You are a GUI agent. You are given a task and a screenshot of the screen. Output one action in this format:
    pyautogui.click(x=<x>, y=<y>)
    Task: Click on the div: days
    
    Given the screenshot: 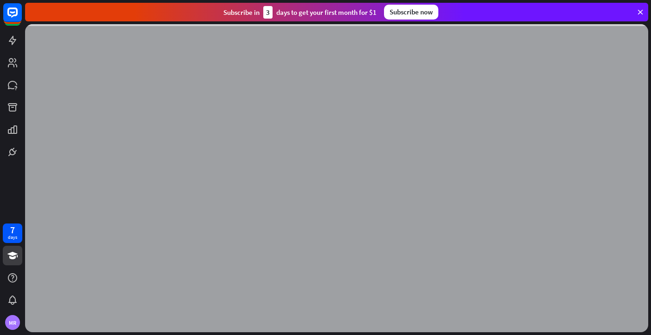 What is the action you would take?
    pyautogui.click(x=13, y=237)
    